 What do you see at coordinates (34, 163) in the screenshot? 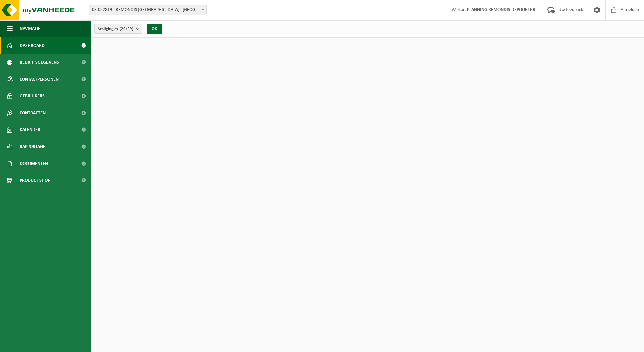
I see `span: Documenten` at bounding box center [34, 163].